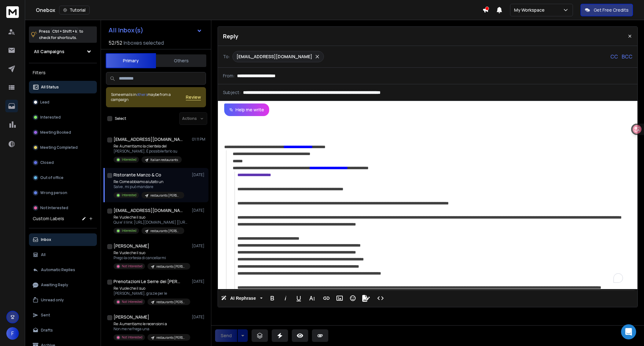  Describe the element at coordinates (151, 258) in the screenshot. I see `p: Prego la cortesia di cancellarmi` at that location.